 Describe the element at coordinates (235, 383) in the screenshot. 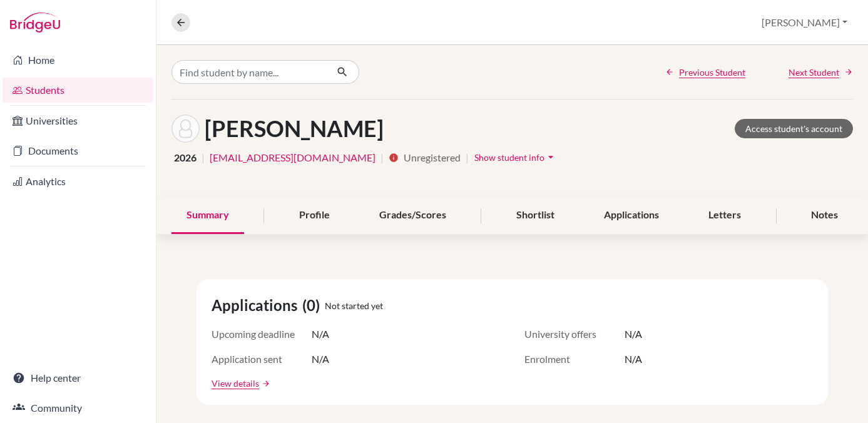

I see `a: View details` at that location.